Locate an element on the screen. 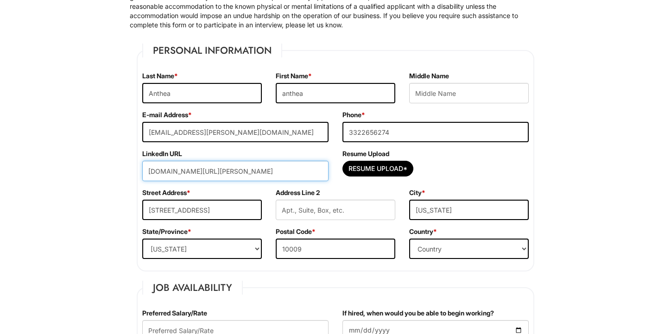  button: Resume Upload*Resume Upload* is located at coordinates (378, 169).